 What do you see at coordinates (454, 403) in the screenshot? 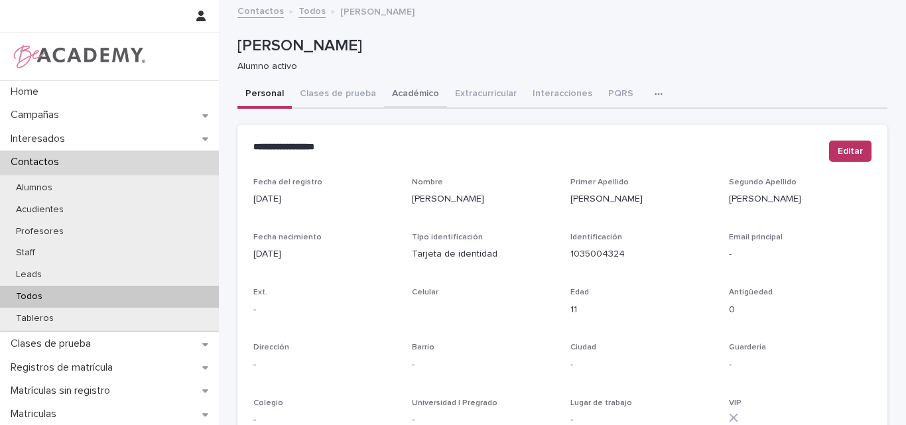
I see `span: Universidad | Pregrado` at bounding box center [454, 403].